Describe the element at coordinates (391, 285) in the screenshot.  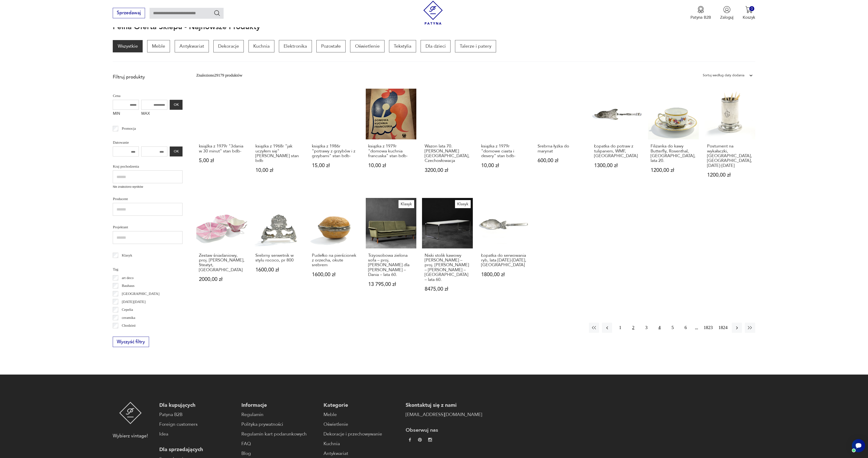
I see `p: 13 795,00 zł` at that location.